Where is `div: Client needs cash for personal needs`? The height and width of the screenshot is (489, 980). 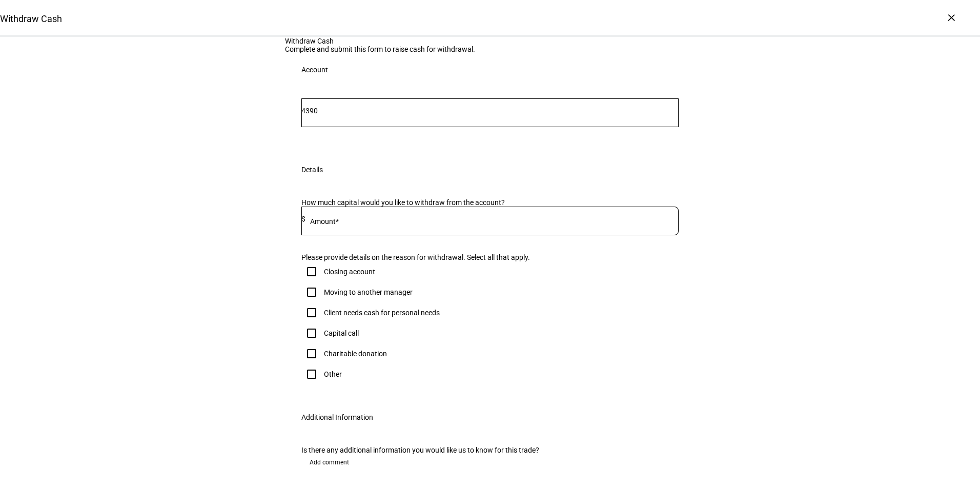
div: Client needs cash for personal needs is located at coordinates (382, 312).